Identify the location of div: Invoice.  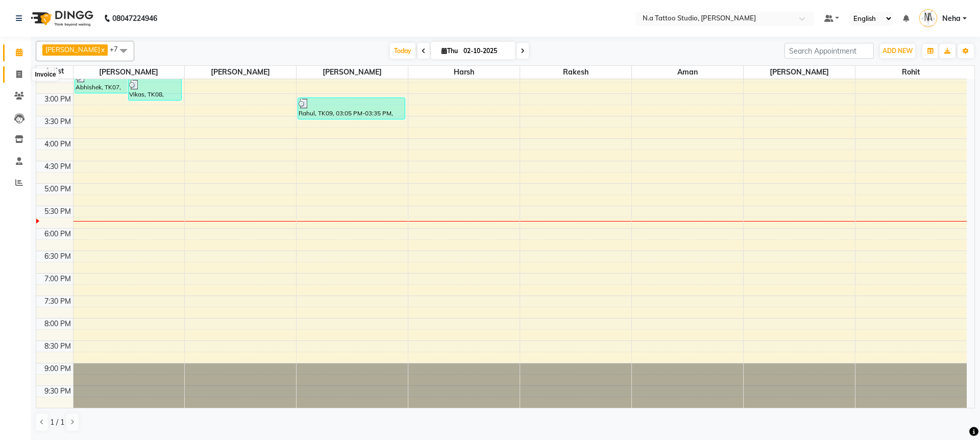
(45, 75).